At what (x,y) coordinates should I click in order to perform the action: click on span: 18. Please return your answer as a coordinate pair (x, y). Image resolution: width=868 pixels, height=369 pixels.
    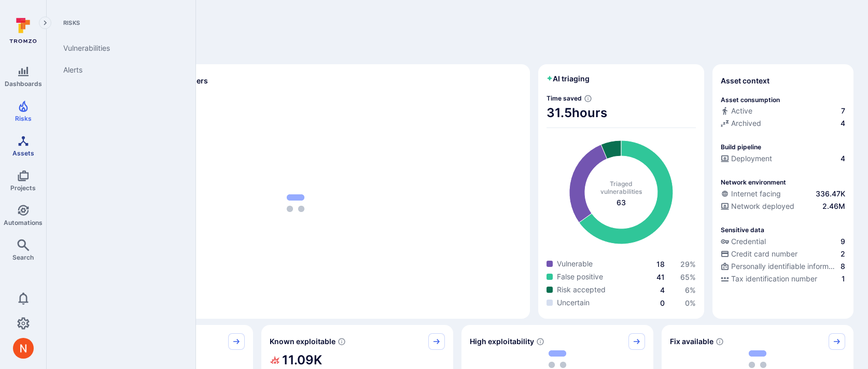
    Looking at the image, I should click on (661, 264).